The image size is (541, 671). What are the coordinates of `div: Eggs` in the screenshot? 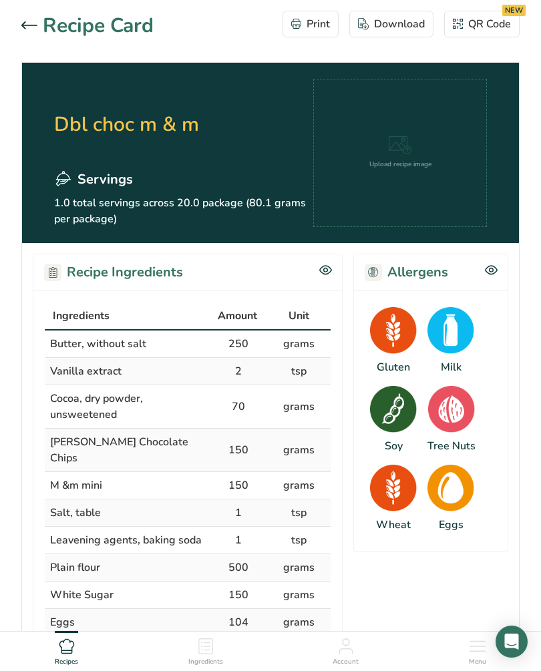 It's located at (451, 525).